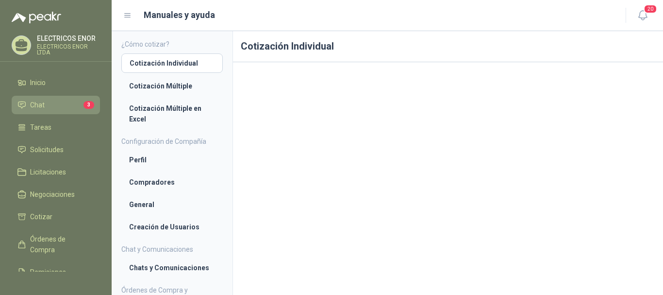 The image size is (663, 295). I want to click on span: 20, so click(650, 9).